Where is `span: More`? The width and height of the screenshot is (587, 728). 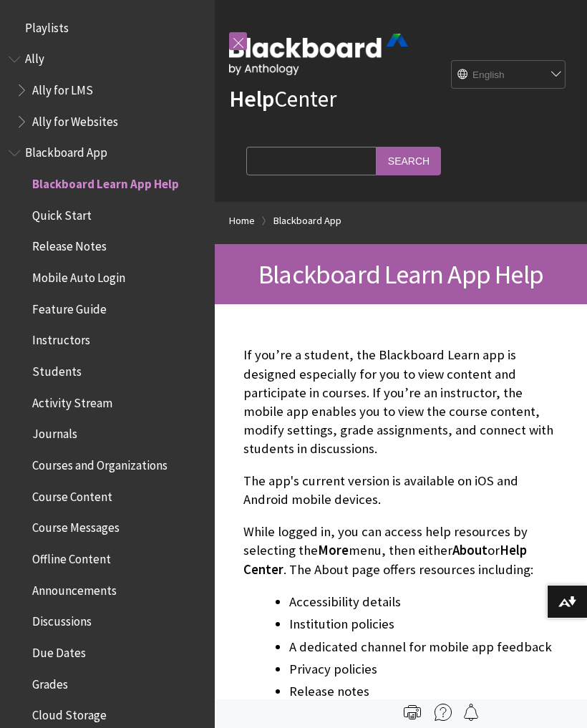 span: More is located at coordinates (333, 550).